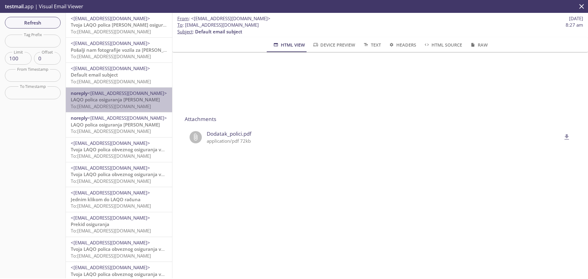 The height and width of the screenshot is (279, 588). Describe the element at coordinates (90, 224) in the screenshot. I see `span: Prekid osiguranja` at that location.